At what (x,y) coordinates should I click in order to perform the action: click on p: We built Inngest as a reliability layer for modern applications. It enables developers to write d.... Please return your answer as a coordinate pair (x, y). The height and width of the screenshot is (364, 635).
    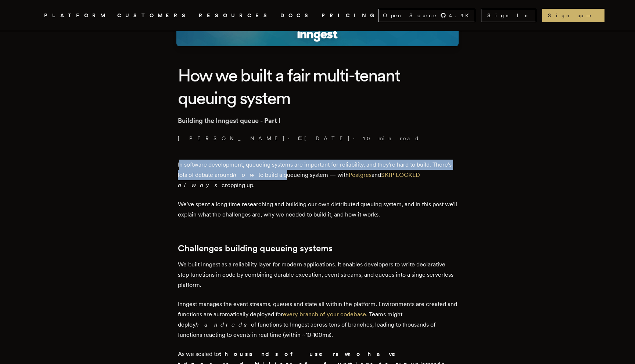
    Looking at the image, I should click on (318, 275).